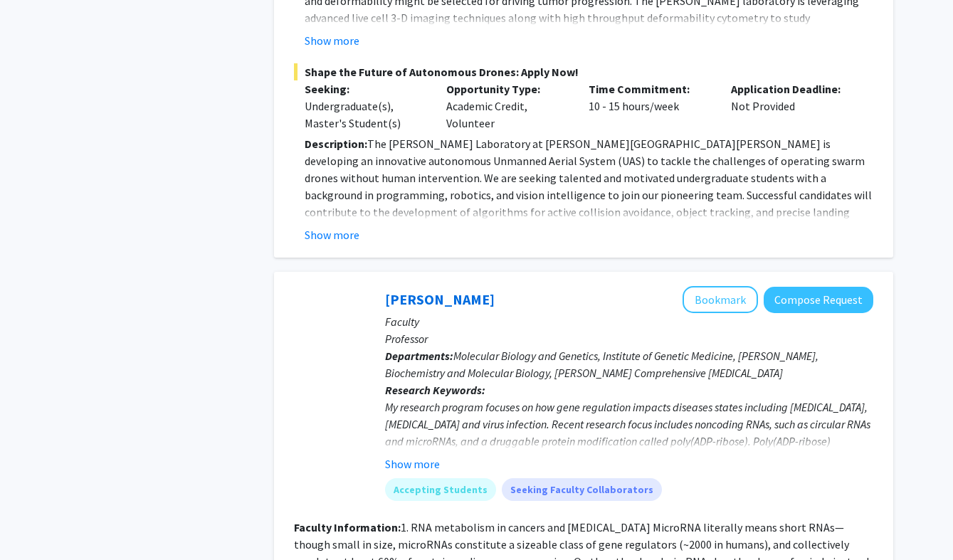 Image resolution: width=953 pixels, height=560 pixels. What do you see at coordinates (584, 72) in the screenshot?
I see `span: Shape the Future of Autonomous Drones: Apply Now!` at bounding box center [584, 72].